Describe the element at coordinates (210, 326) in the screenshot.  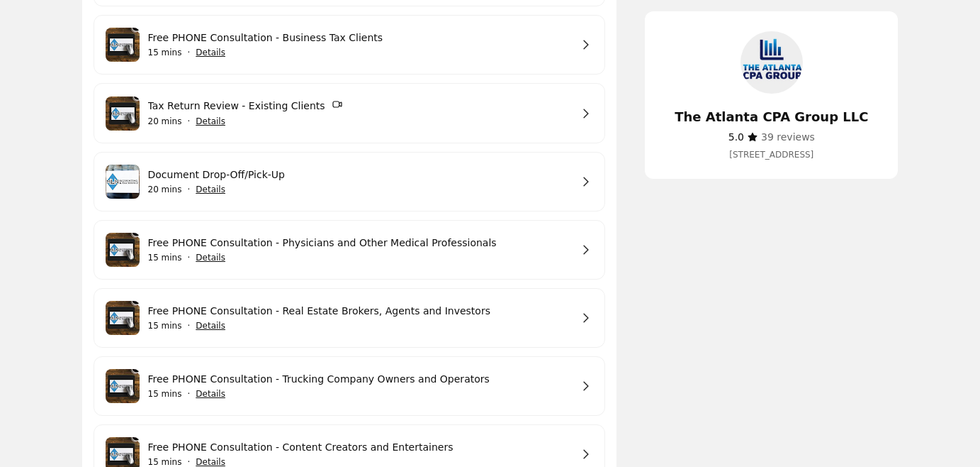
I see `button: Show details for Free PHONE Consultation - Real Estate Brokers, Agents and Investors` at that location.